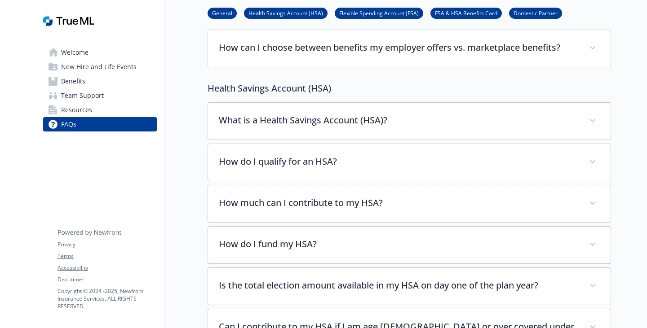 The width and height of the screenshot is (647, 328). Describe the element at coordinates (100, 67) in the screenshot. I see `a: New Hire and Life Events` at that location.